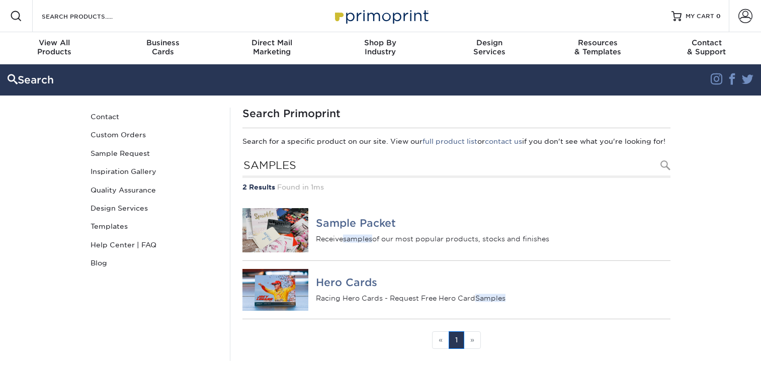  What do you see at coordinates (456, 290) in the screenshot?
I see `a: Hero Cards Hero Cards Racing Hero Cards - Request Free Hero CardSamples` at bounding box center [456, 290].